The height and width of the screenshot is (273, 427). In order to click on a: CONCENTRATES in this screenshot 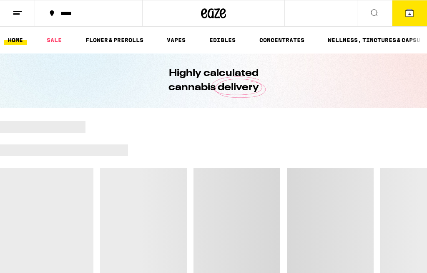, I will do `click(282, 40)`.